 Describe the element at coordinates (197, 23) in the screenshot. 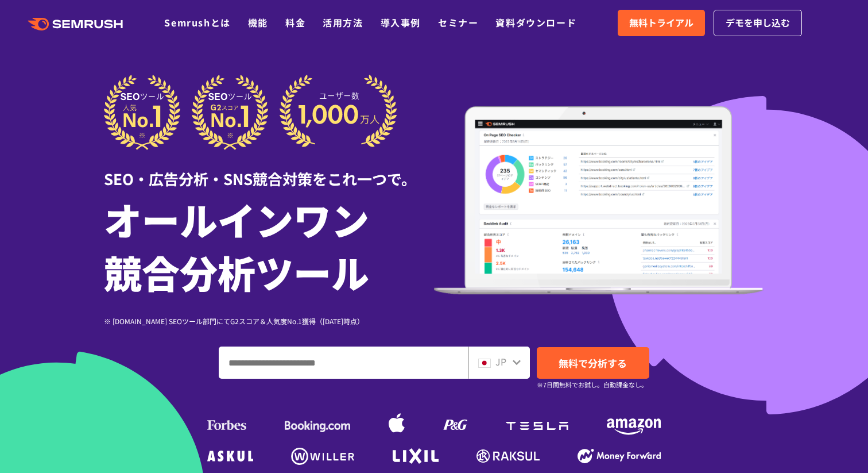

I see `a: Semrushとは` at that location.